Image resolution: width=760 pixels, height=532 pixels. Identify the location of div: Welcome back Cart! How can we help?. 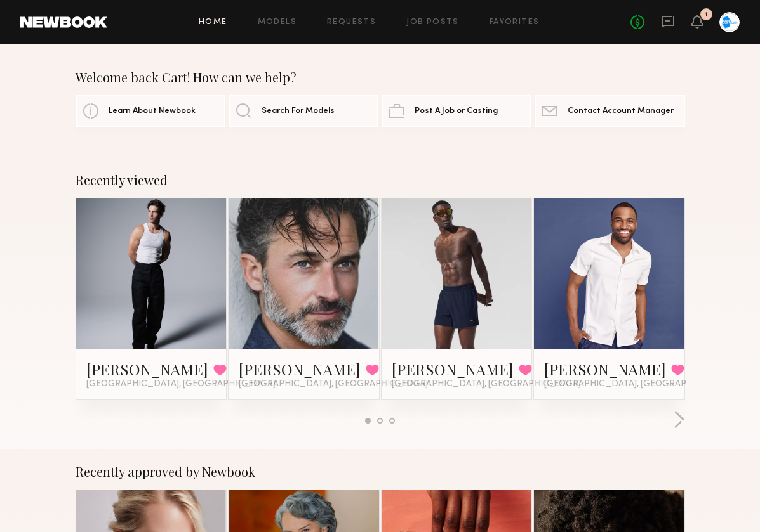
(380, 77).